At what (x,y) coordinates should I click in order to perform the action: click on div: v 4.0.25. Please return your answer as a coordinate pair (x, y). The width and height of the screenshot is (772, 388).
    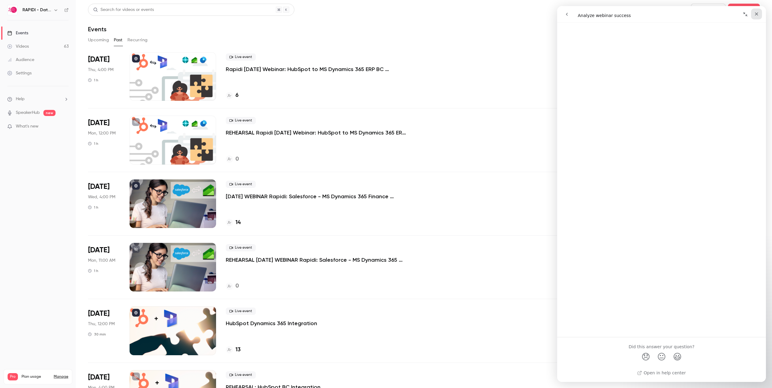
    Looking at the image, I should click on (23, 12).